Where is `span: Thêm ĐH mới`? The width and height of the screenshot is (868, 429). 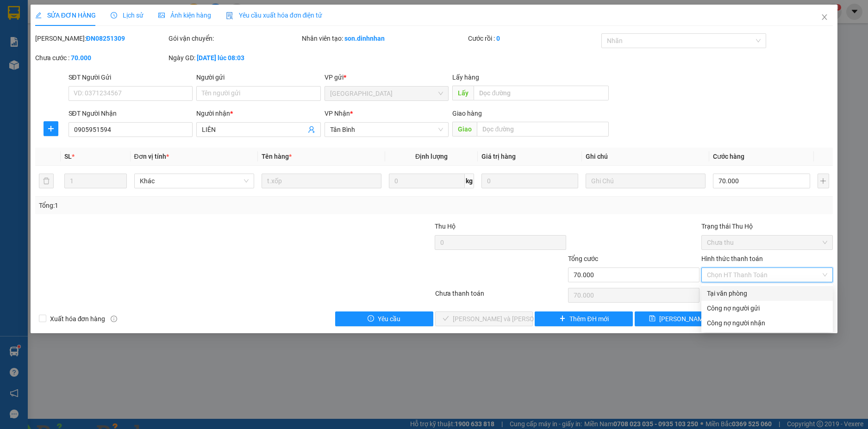 span: Thêm ĐH mới is located at coordinates (589, 319).